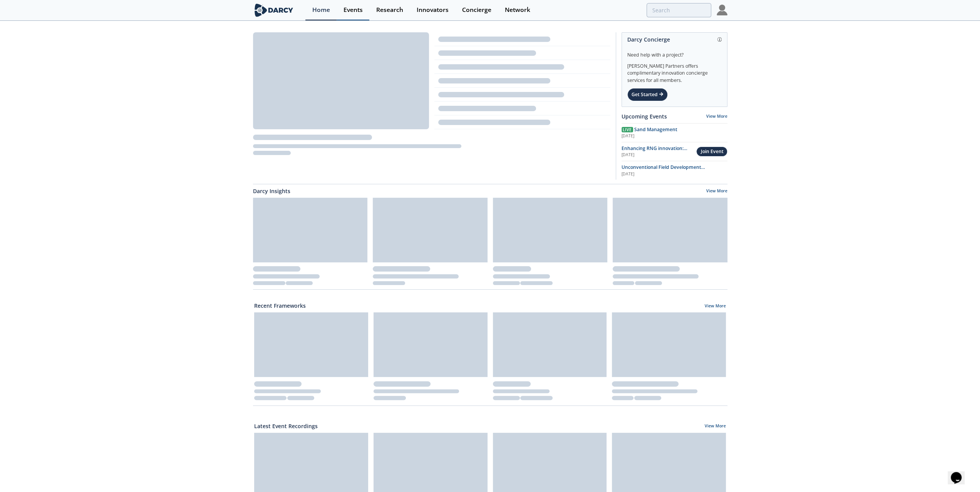  I want to click on a: Upcoming Events, so click(644, 116).